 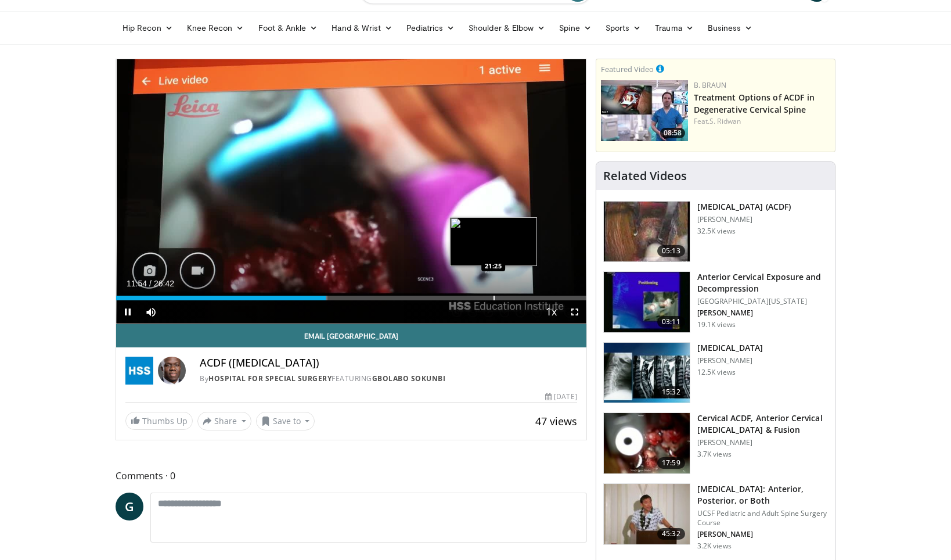 I want to click on span: 03:11, so click(x=671, y=322).